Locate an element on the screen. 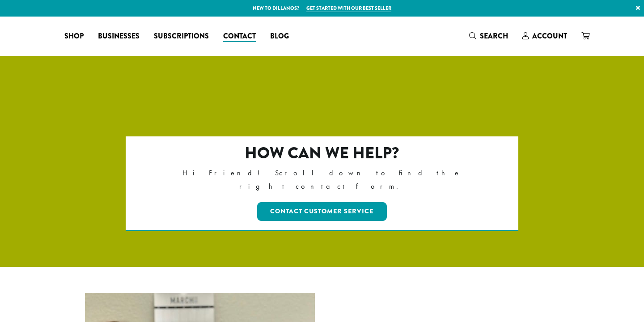 The height and width of the screenshot is (322, 644). h2: How can we help? is located at coordinates (322, 153).